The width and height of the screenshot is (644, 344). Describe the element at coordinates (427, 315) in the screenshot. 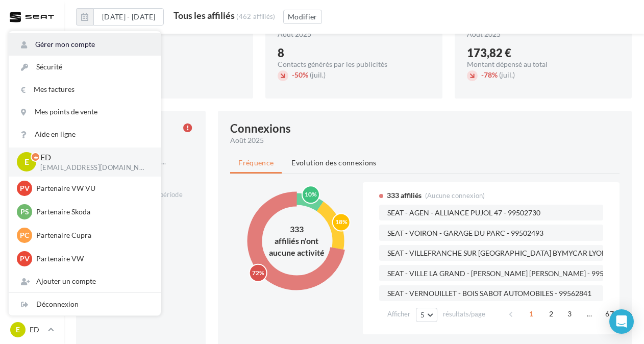

I see `button: 5` at that location.